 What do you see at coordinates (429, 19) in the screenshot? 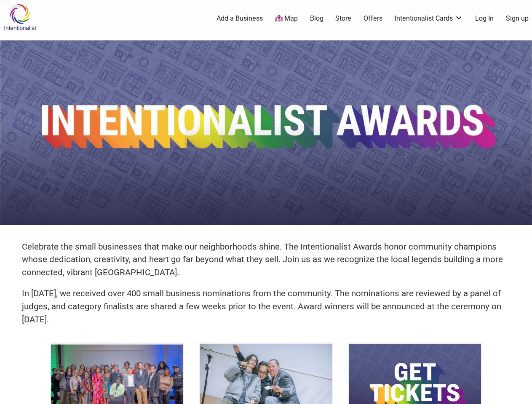
I see `a: Intentionalist Cards` at bounding box center [429, 19].